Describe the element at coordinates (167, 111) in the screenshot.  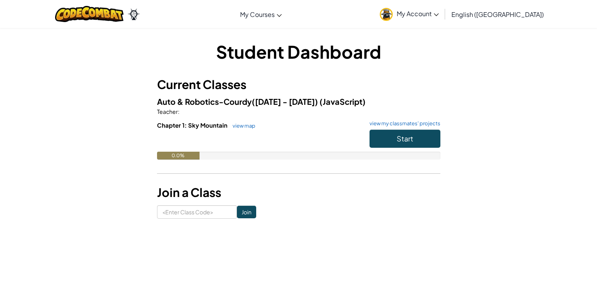
I see `span: Teacher` at that location.